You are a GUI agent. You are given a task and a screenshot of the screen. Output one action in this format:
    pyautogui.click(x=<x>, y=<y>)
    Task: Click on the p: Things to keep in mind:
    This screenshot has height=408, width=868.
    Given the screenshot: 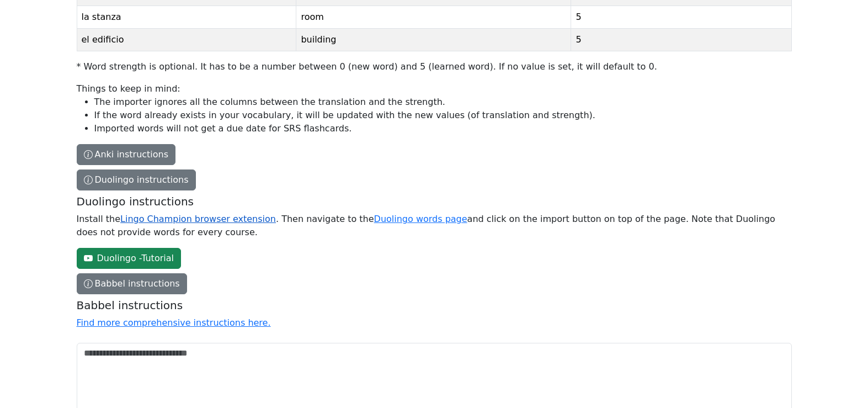 What is the action you would take?
    pyautogui.click(x=434, y=109)
    